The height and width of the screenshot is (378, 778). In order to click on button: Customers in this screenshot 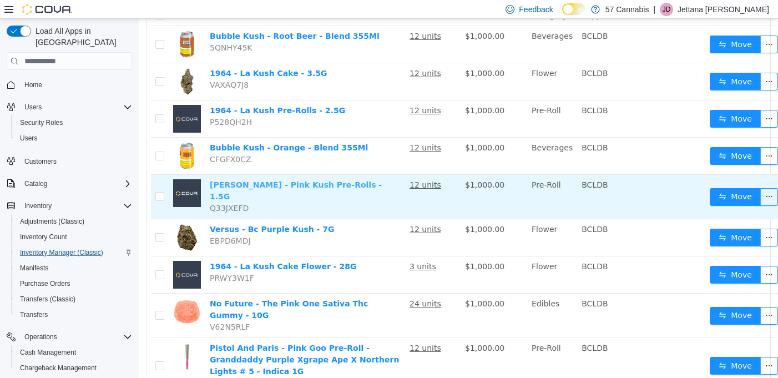, I will do `click(69, 160)`.